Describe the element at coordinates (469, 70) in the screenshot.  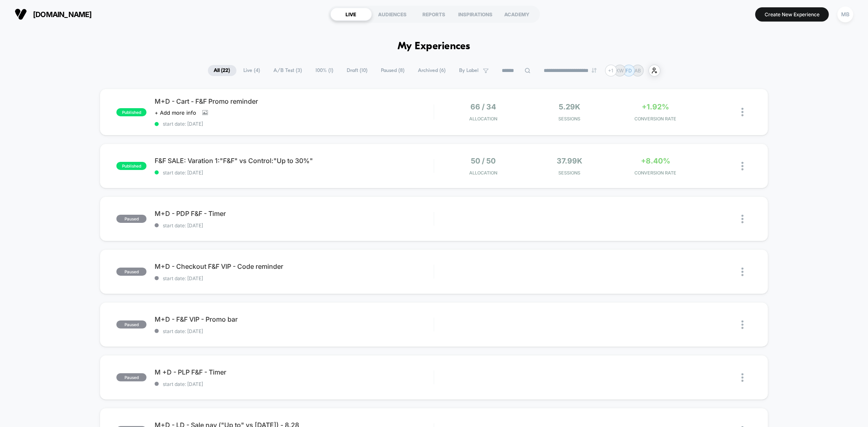
I see `span: By Label` at that location.